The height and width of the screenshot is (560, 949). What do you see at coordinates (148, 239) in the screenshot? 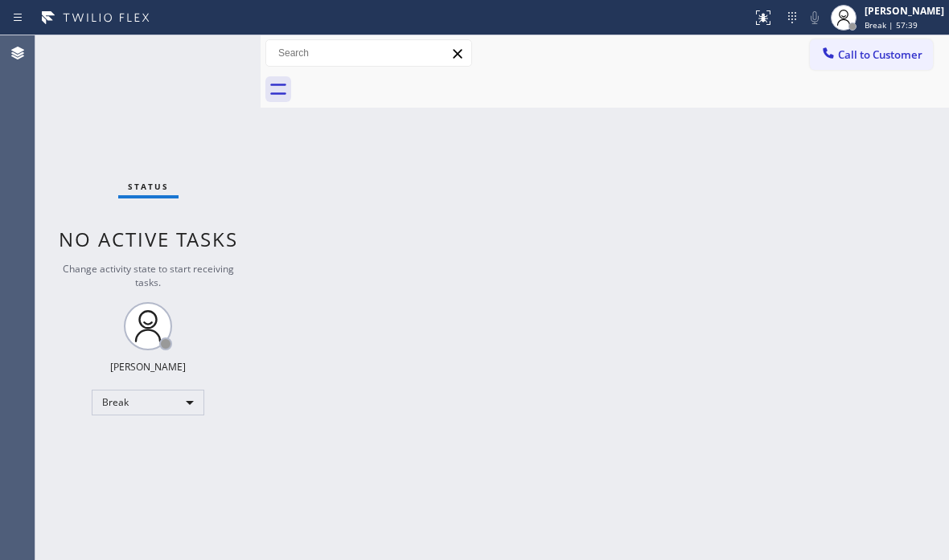
I see `span: No active tasks` at bounding box center [148, 239].